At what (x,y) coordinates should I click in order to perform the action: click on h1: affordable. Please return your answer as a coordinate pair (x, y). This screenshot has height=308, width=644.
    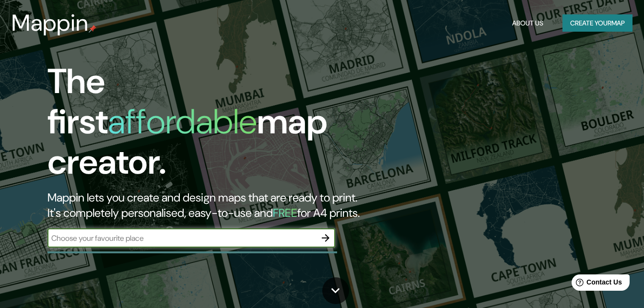
    Looking at the image, I should click on (182, 121).